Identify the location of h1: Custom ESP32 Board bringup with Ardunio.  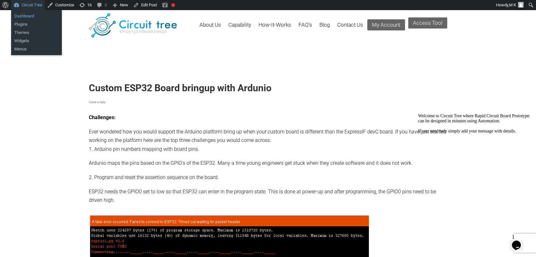
(268, 88).